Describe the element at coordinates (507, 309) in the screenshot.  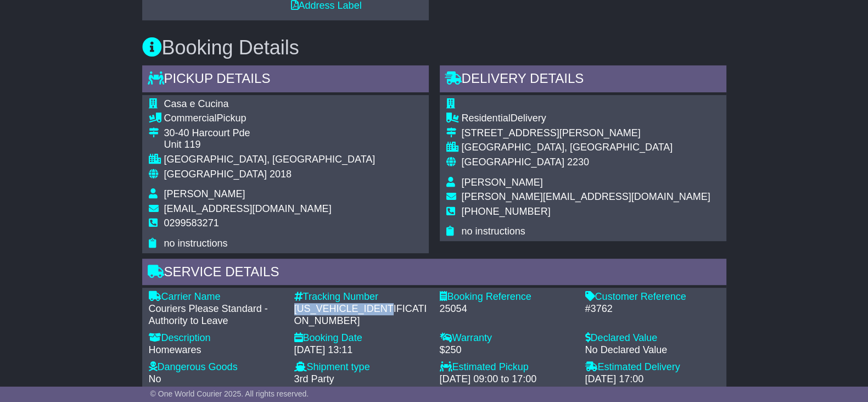
I see `div: 25054` at that location.